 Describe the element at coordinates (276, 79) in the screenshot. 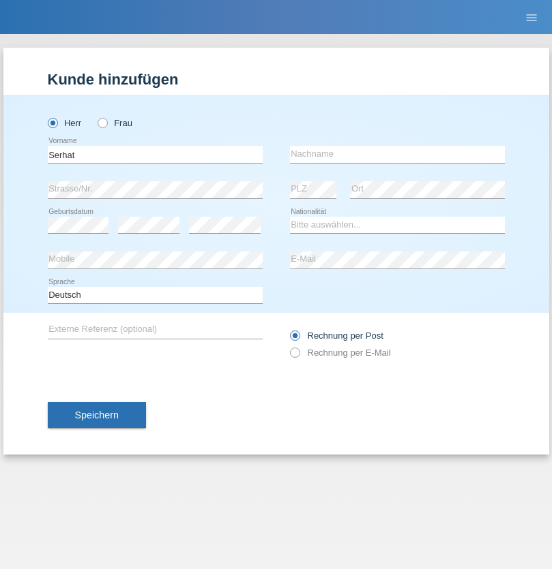

I see `h1: Kunde hinzufügen` at that location.